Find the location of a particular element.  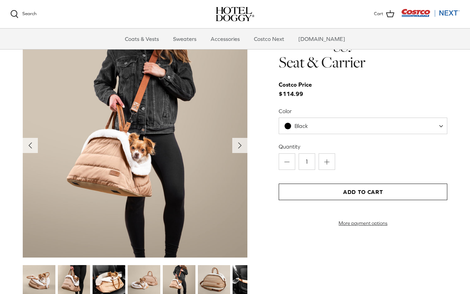

a: Cart is located at coordinates (384, 14).